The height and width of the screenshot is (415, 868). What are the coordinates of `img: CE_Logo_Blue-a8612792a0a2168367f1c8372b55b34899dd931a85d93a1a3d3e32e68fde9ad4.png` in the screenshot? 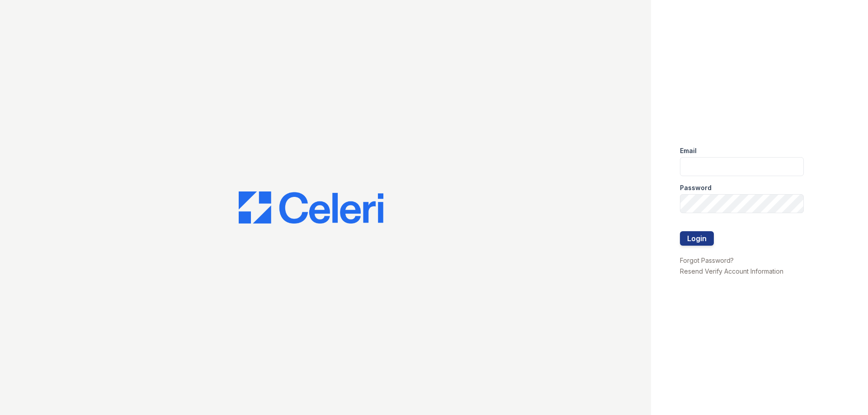 It's located at (311, 208).